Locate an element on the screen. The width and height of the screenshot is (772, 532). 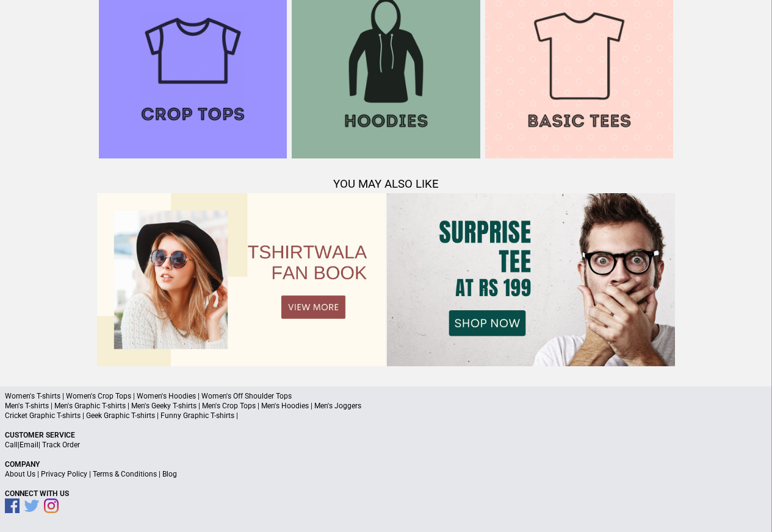
p: Women's T-shirts | Women's Crop Tops | Women's Hoodies | Women's Off Shoulder Tops is located at coordinates (385, 396).